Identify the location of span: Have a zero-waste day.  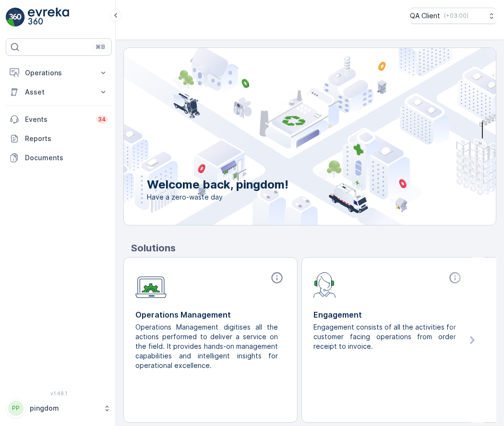
(217, 197).